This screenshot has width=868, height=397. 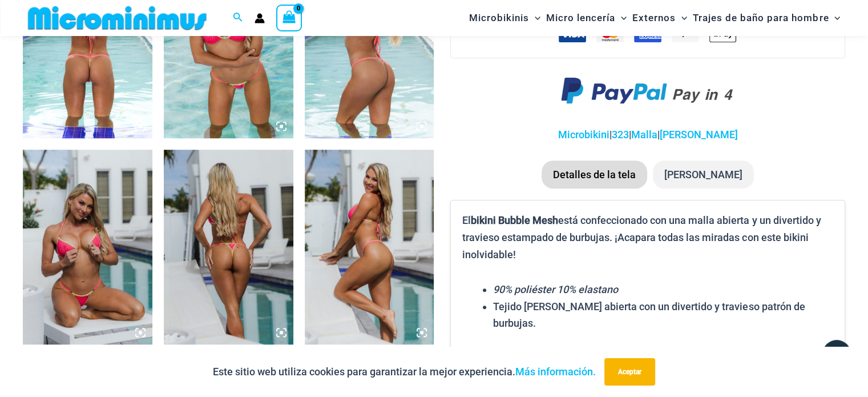 What do you see at coordinates (767, 18) in the screenshot?
I see `a: Trajes de baño para hombreAlternar menúAlternar menú` at bounding box center [767, 18].